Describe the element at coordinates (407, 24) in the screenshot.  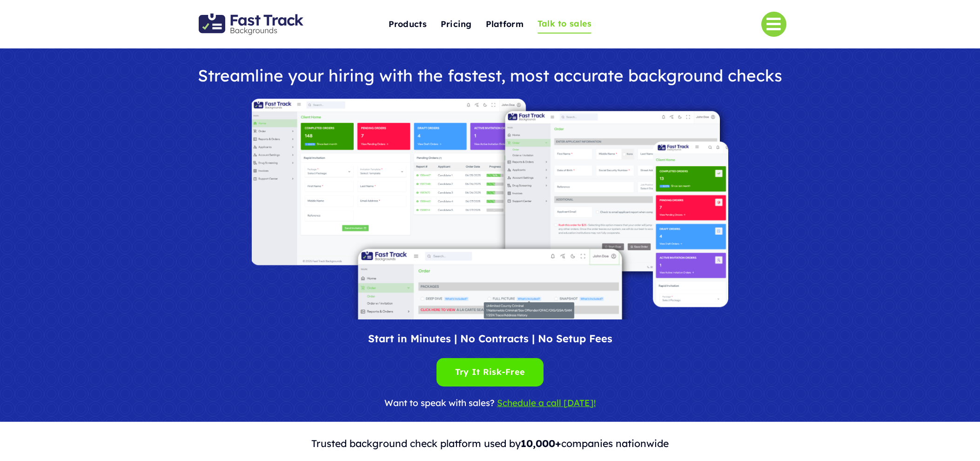
I see `span: Products` at that location.